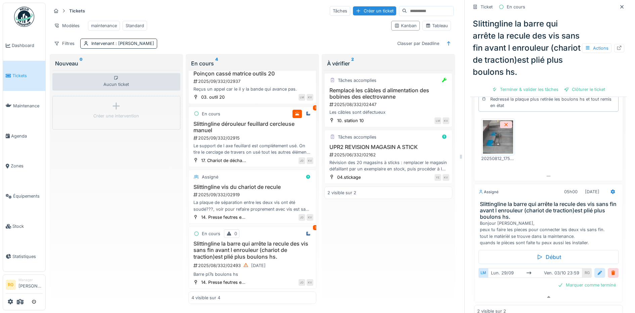 The width and height of the screenshot is (635, 313). I want to click on div: 2025/08/332/02493, so click(253, 266).